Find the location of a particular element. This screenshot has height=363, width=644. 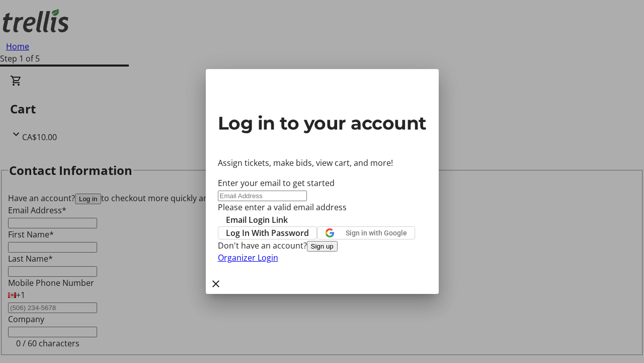

input: Email Address is located at coordinates (262, 195).